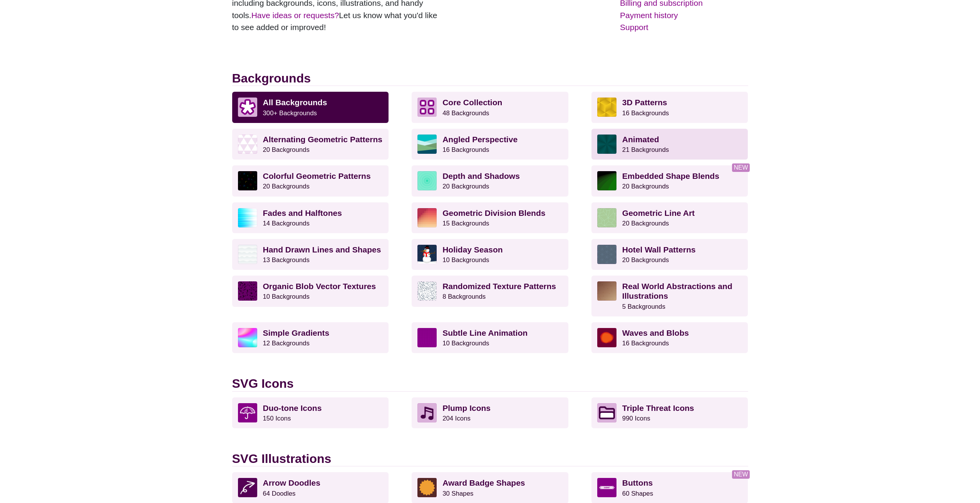  Describe the element at coordinates (490, 413) in the screenshot. I see `a: Plump Icons204 Icons` at that location.